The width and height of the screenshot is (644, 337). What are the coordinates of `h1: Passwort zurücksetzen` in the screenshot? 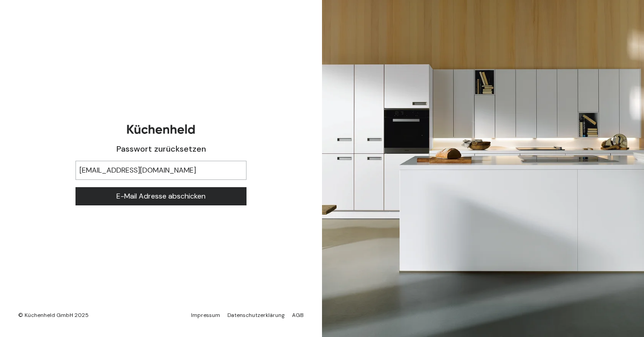 It's located at (161, 149).